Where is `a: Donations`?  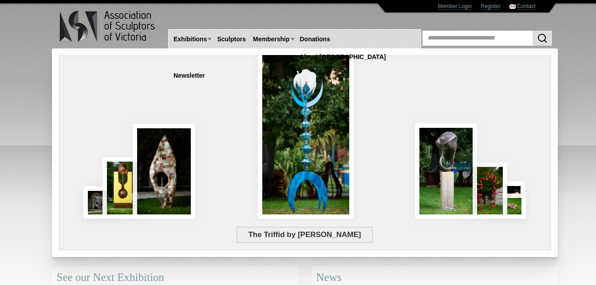 a: Donations is located at coordinates (315, 39).